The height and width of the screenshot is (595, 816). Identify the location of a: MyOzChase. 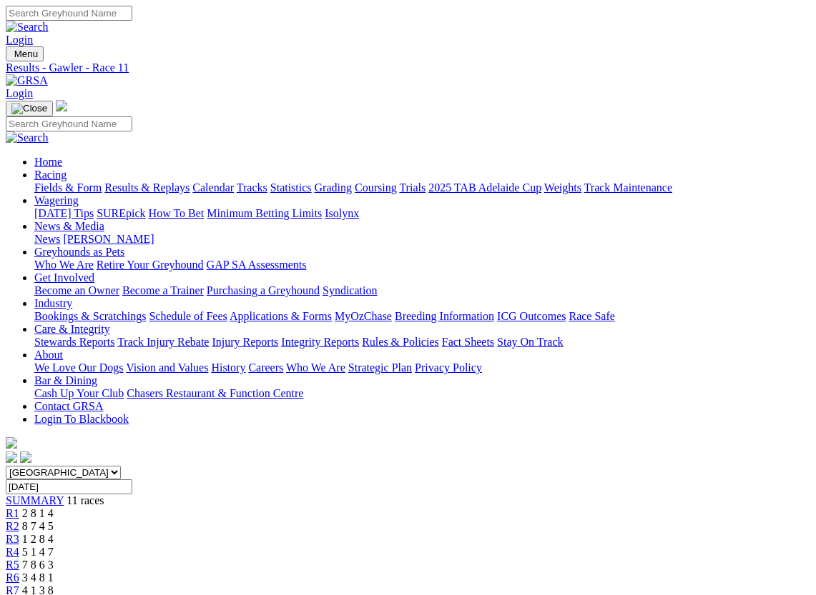
(363, 316).